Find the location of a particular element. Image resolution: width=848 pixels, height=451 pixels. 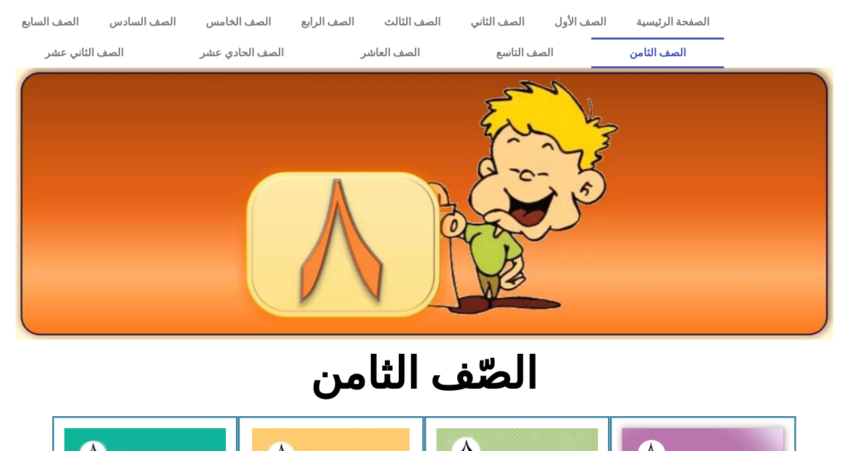

h2: الصّف الثامن is located at coordinates (424, 374).